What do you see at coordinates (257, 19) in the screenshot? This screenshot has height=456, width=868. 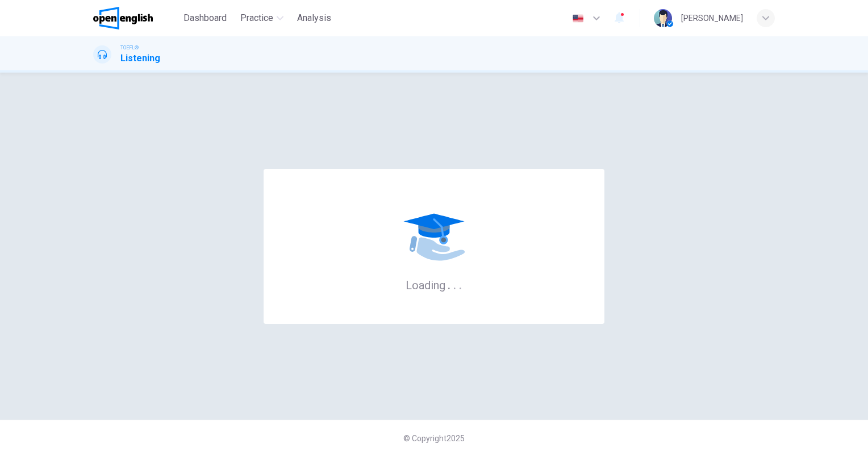 I see `span: Practice` at bounding box center [257, 19].